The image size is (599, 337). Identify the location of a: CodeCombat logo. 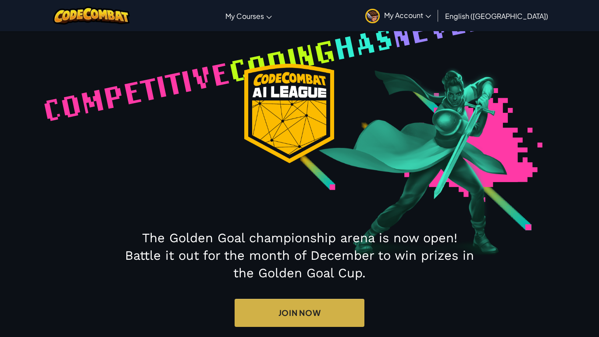
(91, 15).